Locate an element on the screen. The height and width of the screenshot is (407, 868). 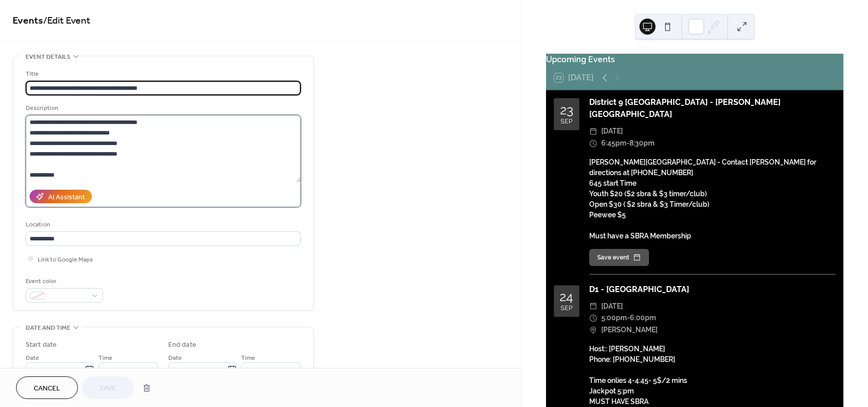
button: AI Assistant is located at coordinates (61, 196).